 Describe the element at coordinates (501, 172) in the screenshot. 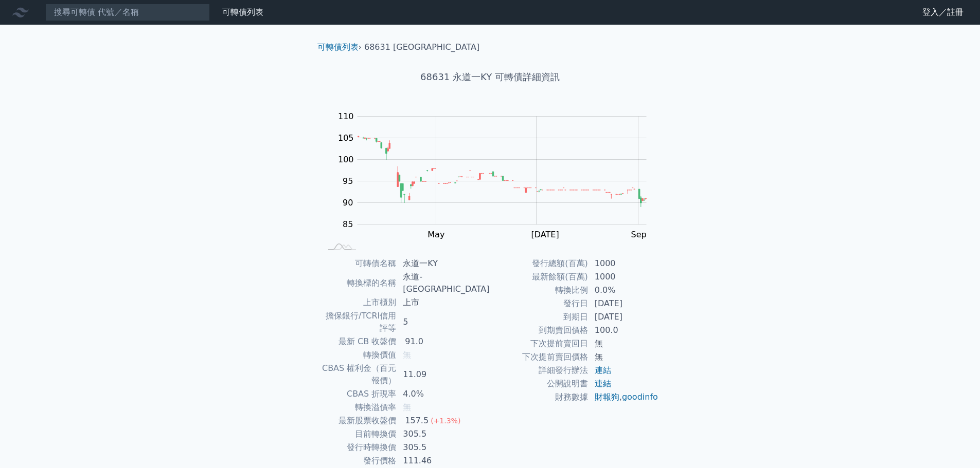

I see `g: Series` at that location.